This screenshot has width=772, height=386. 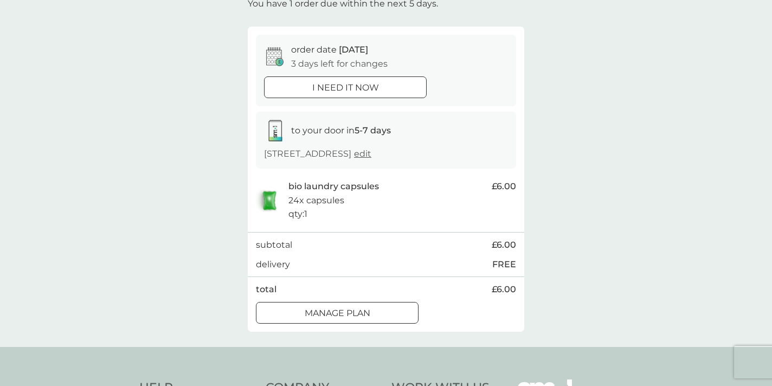 I want to click on p: total, so click(x=266, y=290).